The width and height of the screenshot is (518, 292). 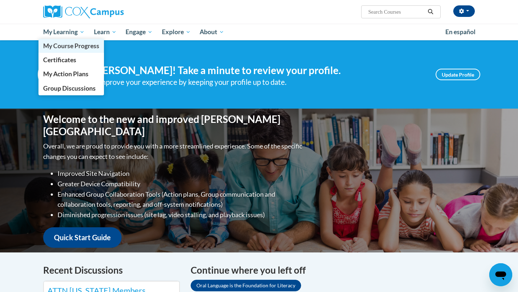 What do you see at coordinates (112, 12) in the screenshot?
I see `a: Cox Campus` at bounding box center [112, 12].